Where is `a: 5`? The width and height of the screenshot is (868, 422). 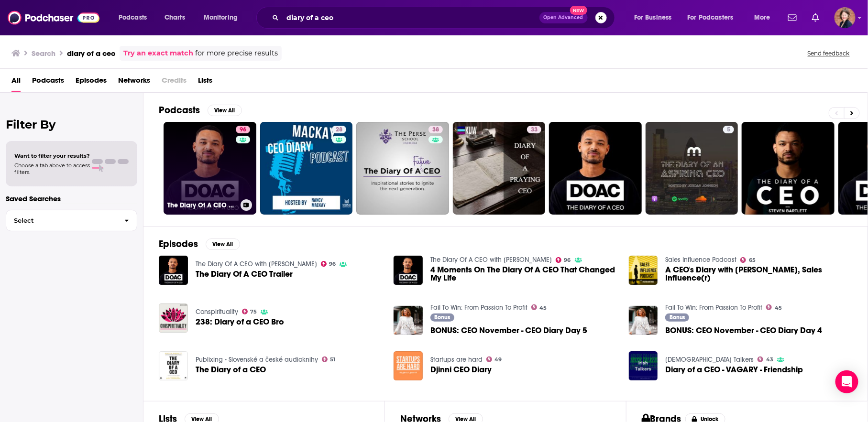
a: 5 is located at coordinates (692, 168).